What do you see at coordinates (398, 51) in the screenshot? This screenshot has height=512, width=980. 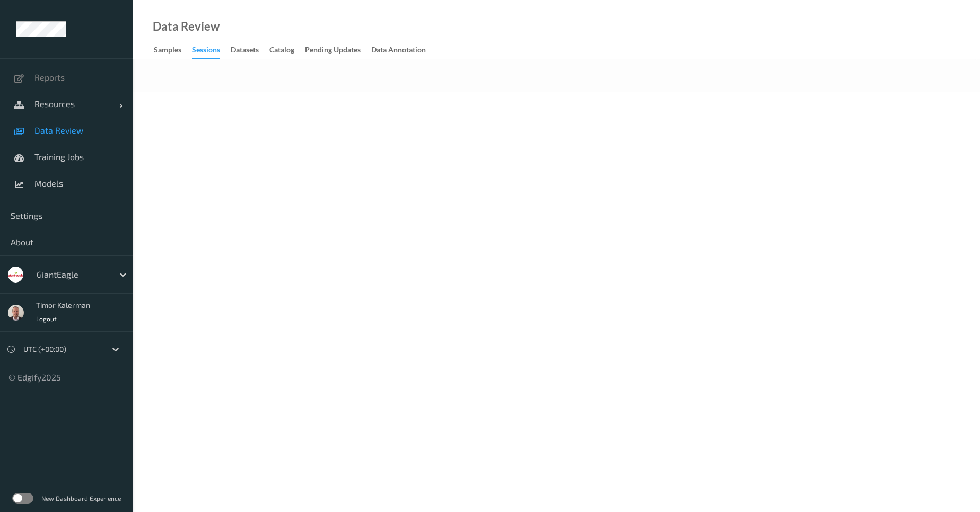 I see `div: Data Annotation` at bounding box center [398, 51].